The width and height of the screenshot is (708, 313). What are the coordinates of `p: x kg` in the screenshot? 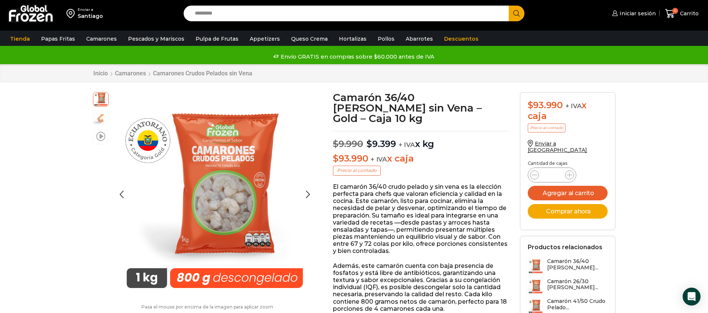 It's located at (421, 140).